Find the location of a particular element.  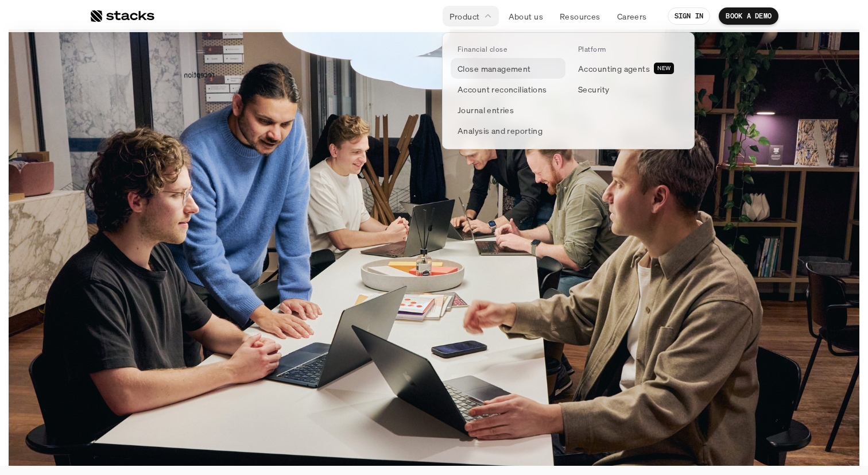

a: Close management is located at coordinates (508, 68).